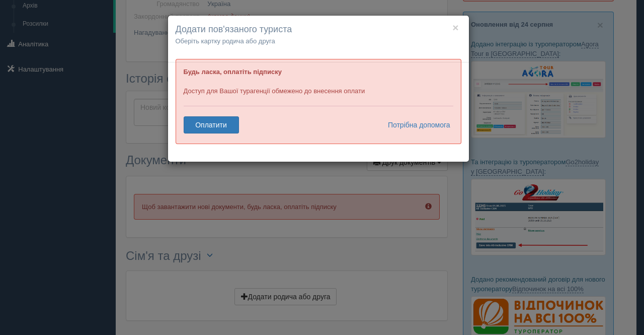  What do you see at coordinates (211, 125) in the screenshot?
I see `a: Оплатити` at bounding box center [211, 125].